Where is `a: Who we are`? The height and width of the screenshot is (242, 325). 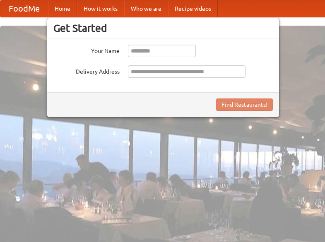 a: Who we are is located at coordinates (146, 9).